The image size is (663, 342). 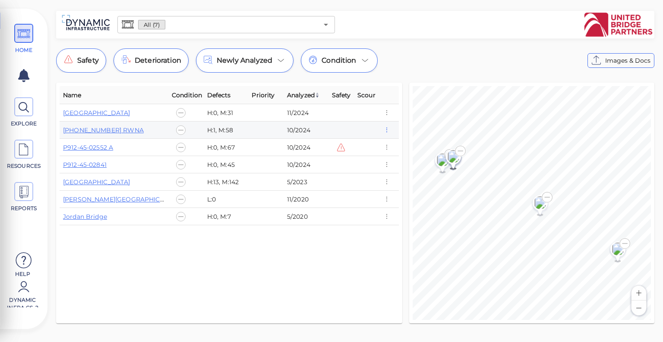 I want to click on span: Defects, so click(x=219, y=95).